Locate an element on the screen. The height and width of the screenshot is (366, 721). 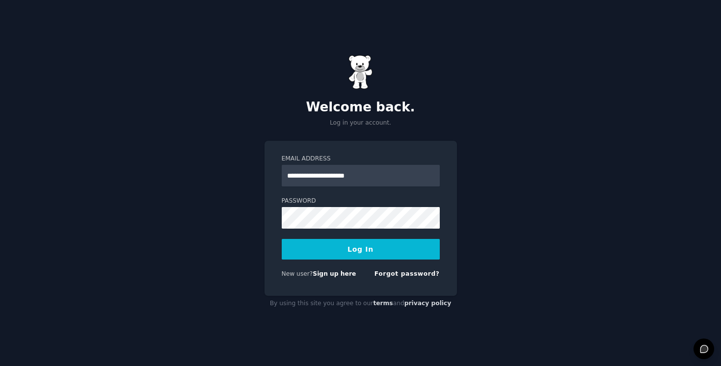
a: terms is located at coordinates (383, 303).